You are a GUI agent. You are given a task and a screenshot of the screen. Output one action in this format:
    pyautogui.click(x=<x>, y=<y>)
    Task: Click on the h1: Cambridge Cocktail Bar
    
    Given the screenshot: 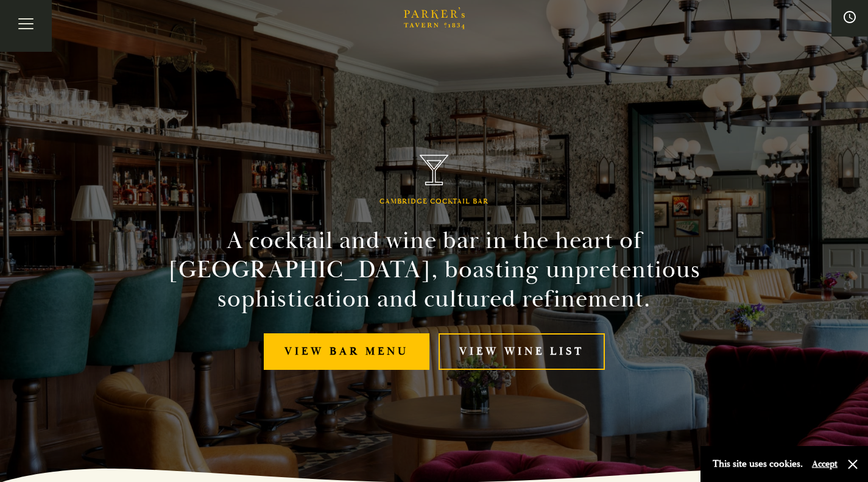 What is the action you would take?
    pyautogui.click(x=434, y=201)
    